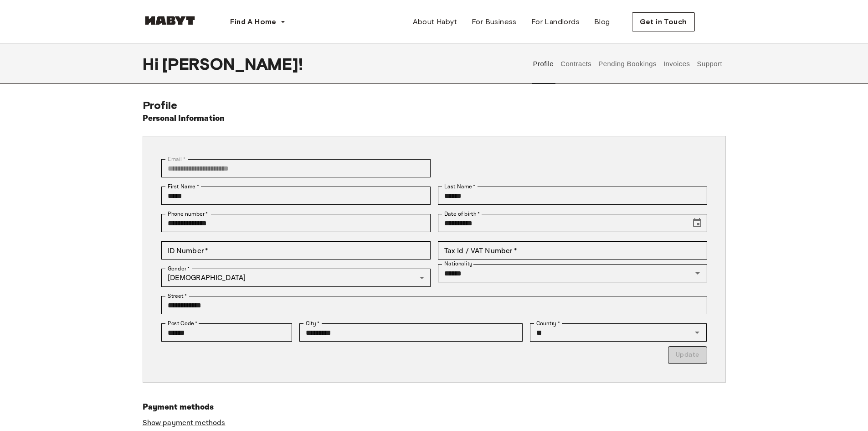  I want to click on label: Post Code, so click(183, 323).